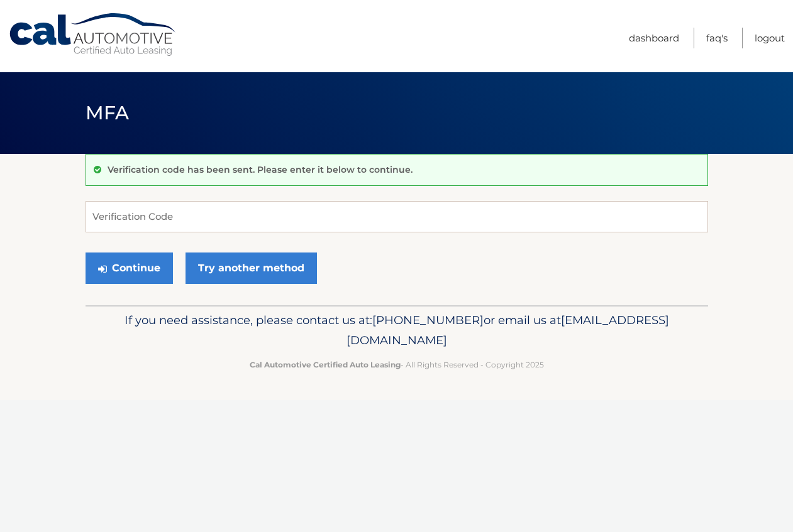  Describe the element at coordinates (397, 364) in the screenshot. I see `p: - All Rights Reserved - Copyright 2025` at that location.